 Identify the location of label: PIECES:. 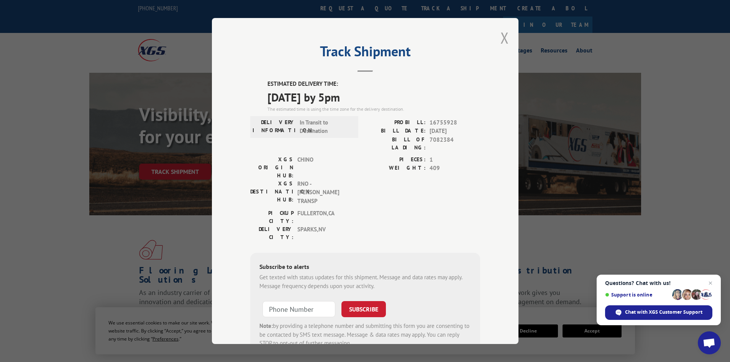
(396, 160).